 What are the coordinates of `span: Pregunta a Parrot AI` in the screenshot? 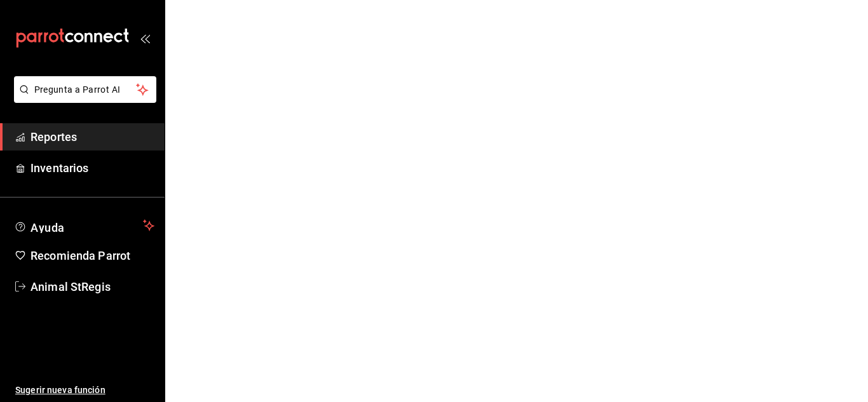 It's located at (85, 90).